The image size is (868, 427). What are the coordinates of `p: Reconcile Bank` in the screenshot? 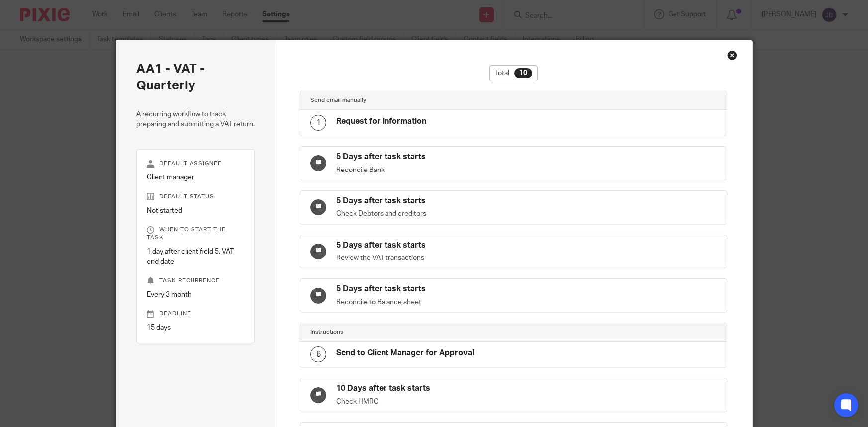 It's located at (425, 170).